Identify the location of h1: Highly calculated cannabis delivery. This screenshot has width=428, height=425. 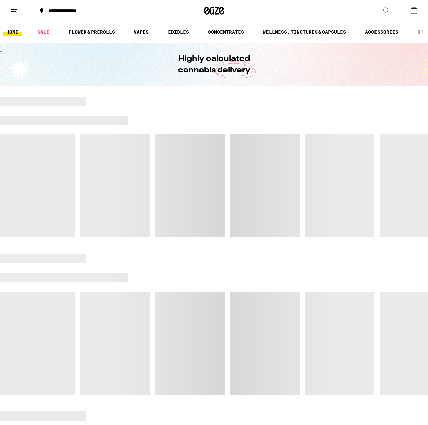
(214, 65).